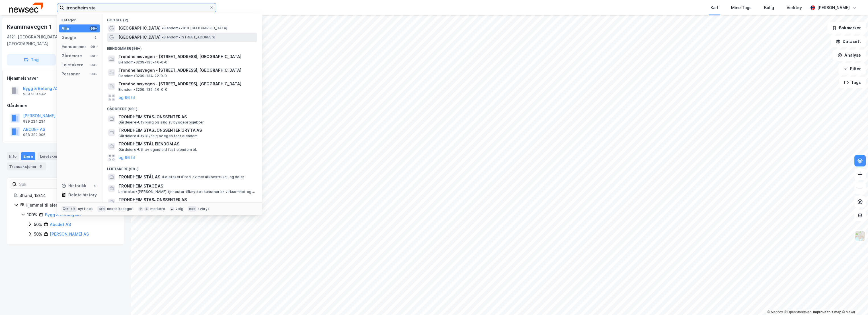 Image resolution: width=868 pixels, height=315 pixels. Describe the element at coordinates (66, 78) in the screenshot. I see `div: Hjemmelshaver` at that location.